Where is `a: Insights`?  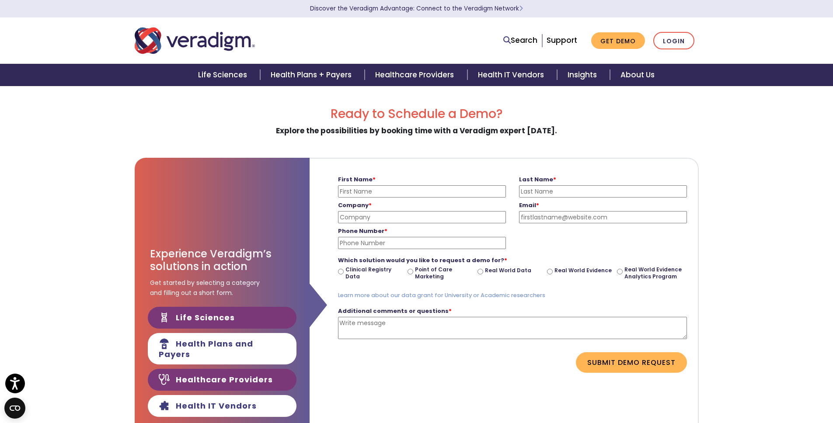 a: Insights is located at coordinates (583, 75).